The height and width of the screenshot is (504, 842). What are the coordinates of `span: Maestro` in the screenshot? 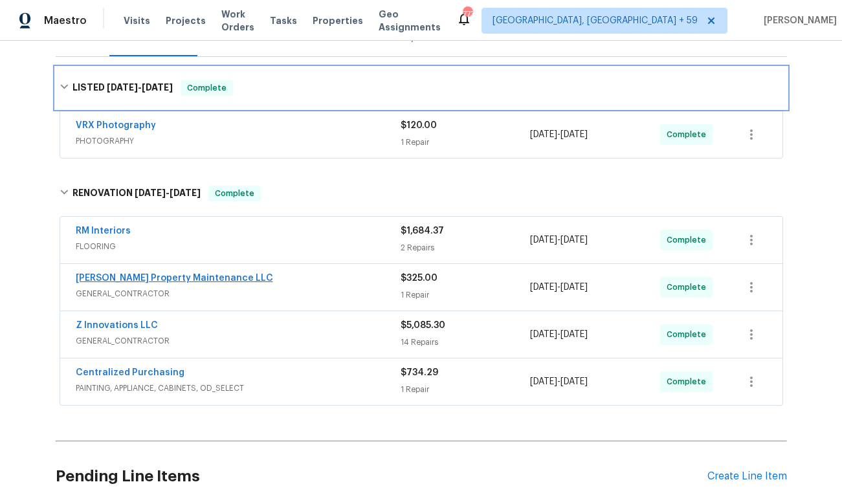 It's located at (66, 21).